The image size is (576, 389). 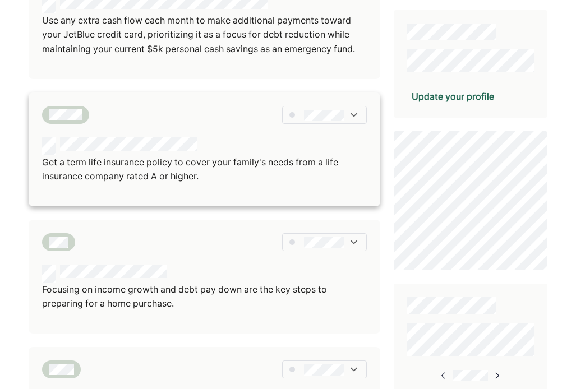 I want to click on p: Focusing on income growth and debt pay down are the key steps to preparing for a home purchase., so click(x=204, y=297).